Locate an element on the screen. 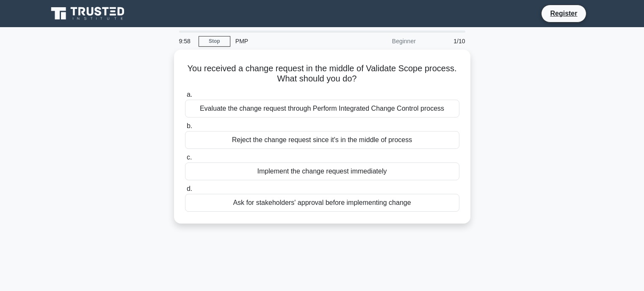 This screenshot has width=644, height=291. a: Register is located at coordinates (563, 13).